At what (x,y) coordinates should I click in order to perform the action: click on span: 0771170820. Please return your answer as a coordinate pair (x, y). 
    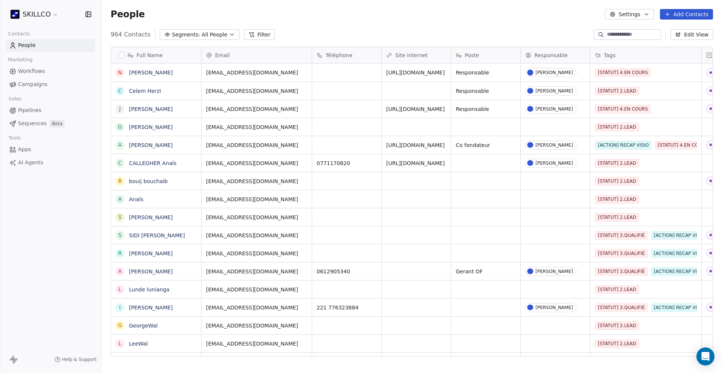
    Looking at the image, I should click on (347, 163).